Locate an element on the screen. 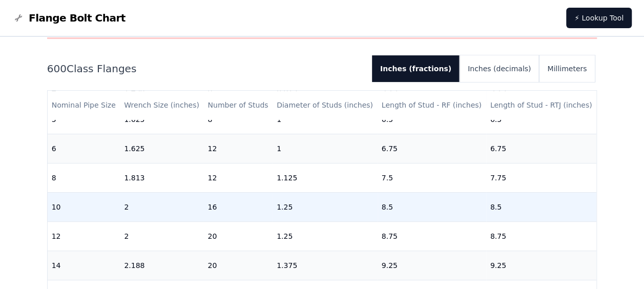 The image size is (644, 289). th: Diameter of Studs (inches) is located at coordinates (325, 105).